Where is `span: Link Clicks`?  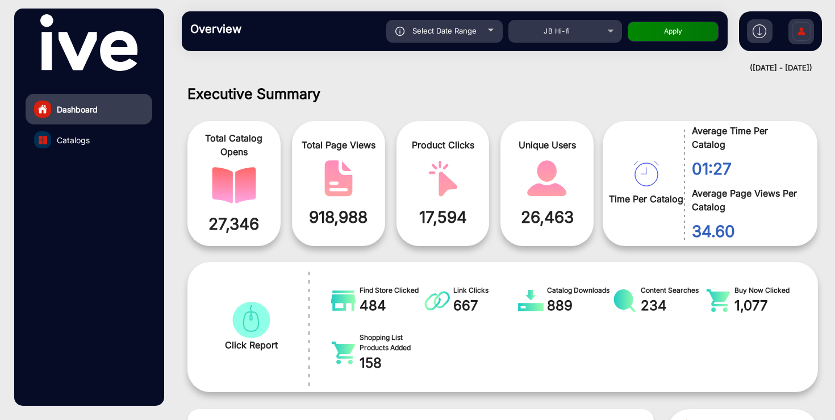 span: Link Clicks is located at coordinates (486, 290).